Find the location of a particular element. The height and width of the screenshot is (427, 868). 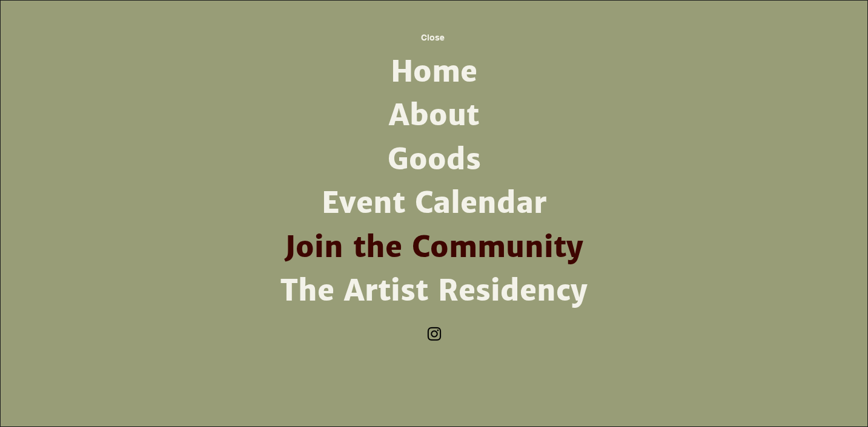

a: About is located at coordinates (434, 115).